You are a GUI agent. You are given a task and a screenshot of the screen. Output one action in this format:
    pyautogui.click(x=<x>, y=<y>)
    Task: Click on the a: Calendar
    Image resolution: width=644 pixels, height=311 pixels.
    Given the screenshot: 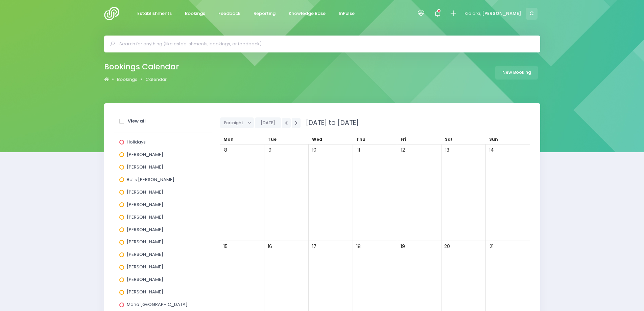 What is the action you would take?
    pyautogui.click(x=156, y=79)
    